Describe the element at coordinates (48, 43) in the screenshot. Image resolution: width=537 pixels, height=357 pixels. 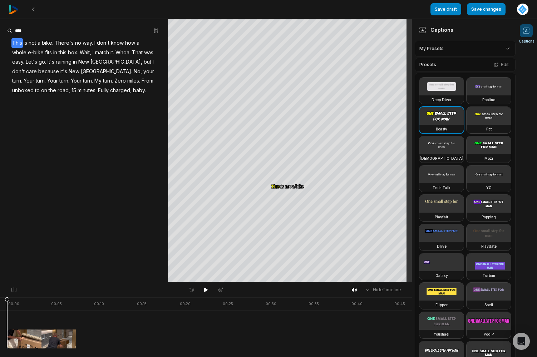
I see `span: bike.` at that location.